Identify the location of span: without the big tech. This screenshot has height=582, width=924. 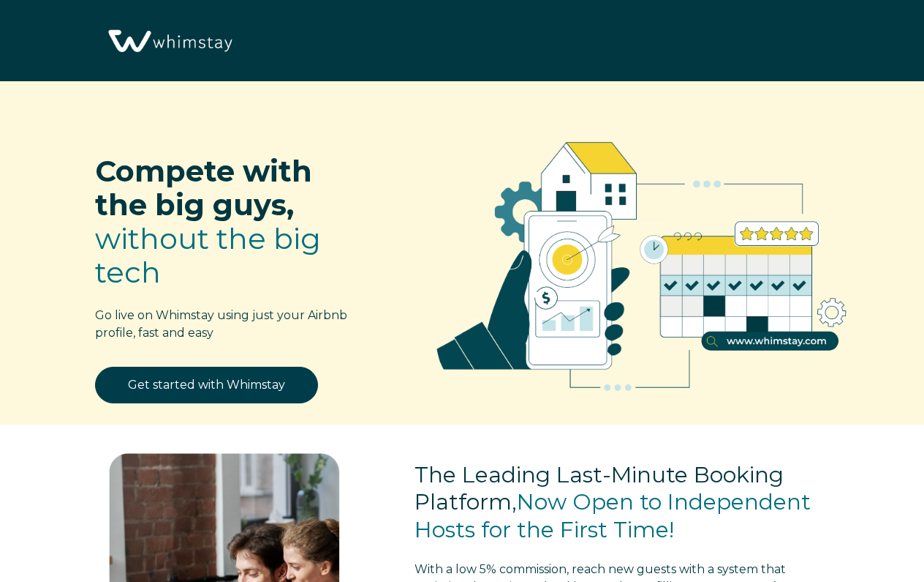
(208, 255).